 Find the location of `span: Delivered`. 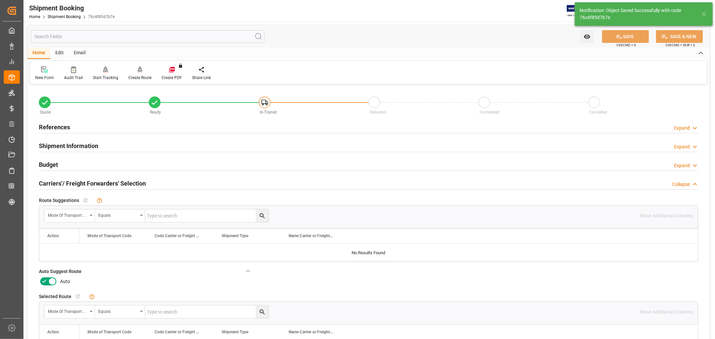

span: Delivered is located at coordinates (378, 112).